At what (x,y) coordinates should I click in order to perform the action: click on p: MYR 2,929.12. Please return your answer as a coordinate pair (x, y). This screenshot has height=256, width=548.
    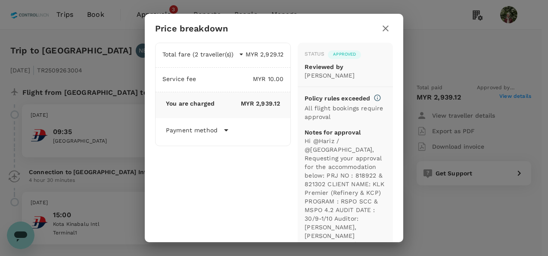
    Looking at the image, I should click on (264, 54).